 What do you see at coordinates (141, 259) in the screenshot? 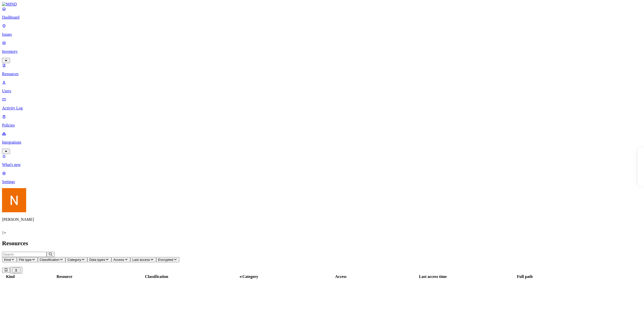
I see `span: Last access` at bounding box center [141, 259].